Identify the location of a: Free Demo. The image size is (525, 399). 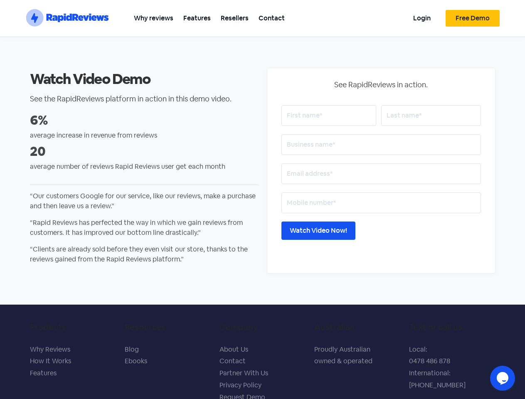
(472, 18).